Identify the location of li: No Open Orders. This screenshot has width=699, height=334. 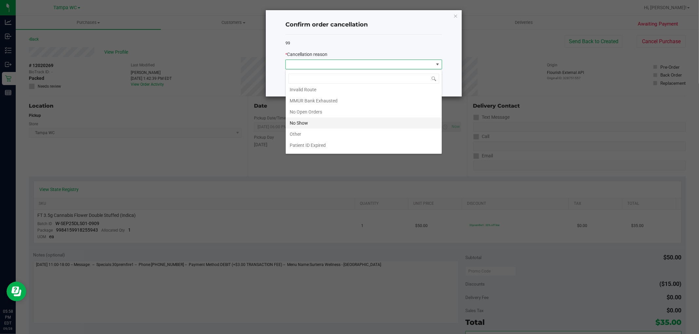
(364, 112).